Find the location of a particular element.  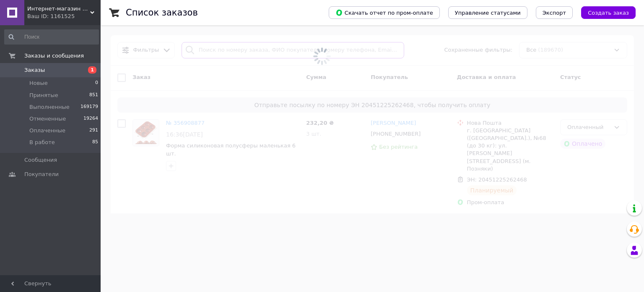

span: Сообщения is located at coordinates (41, 160).